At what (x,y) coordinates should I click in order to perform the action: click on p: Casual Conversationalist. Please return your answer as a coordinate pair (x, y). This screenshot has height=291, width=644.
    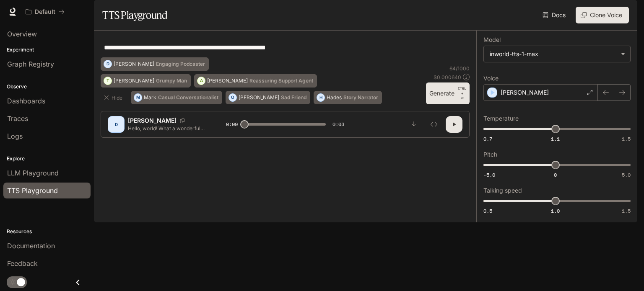
    Looking at the image, I should click on (189, 98).